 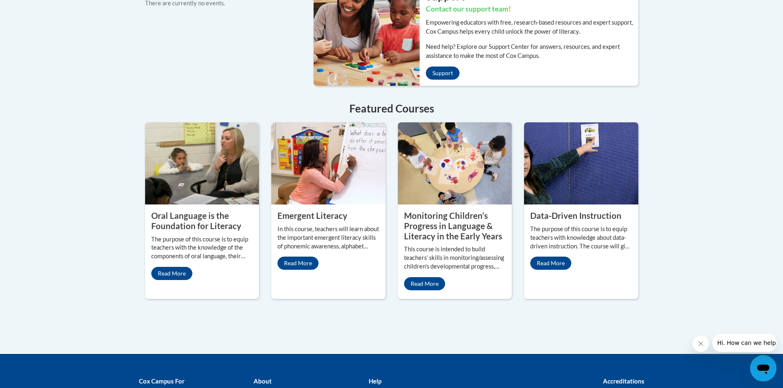 I want to click on p: In this course, teachers will learn about the important emergent literacy skills of phonemic awar..., so click(x=328, y=238).